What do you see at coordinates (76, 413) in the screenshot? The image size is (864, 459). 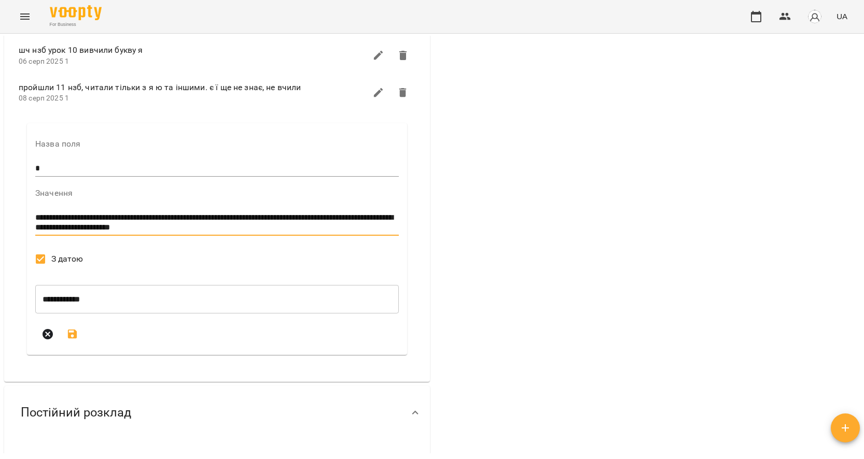 I see `span: Постійний розклад` at bounding box center [76, 413].